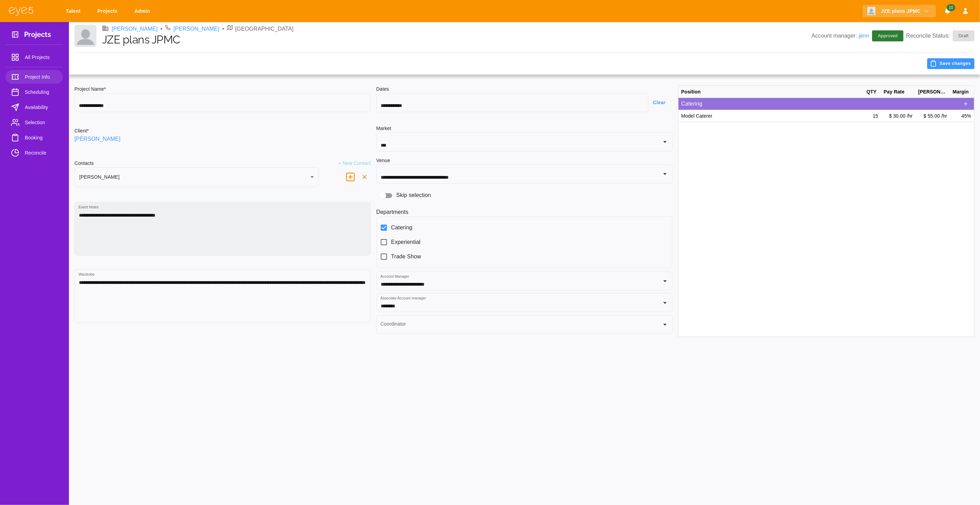 This screenshot has height=505, width=980. Describe the element at coordinates (406, 242) in the screenshot. I see `span: Experiential` at that location.